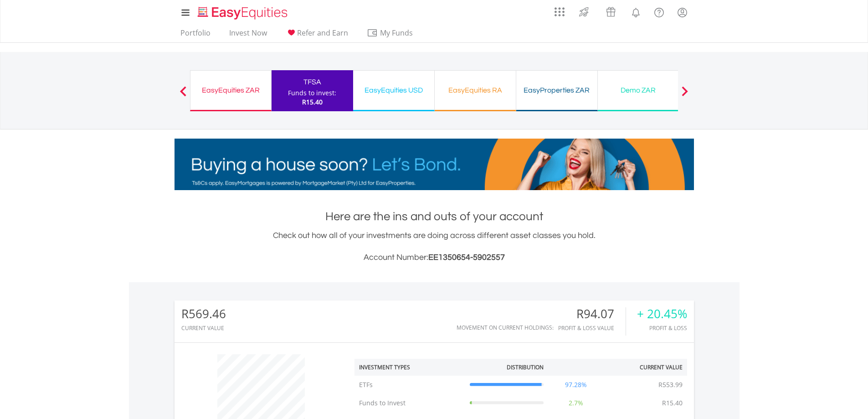 The image size is (868, 419). Describe the element at coordinates (584, 12) in the screenshot. I see `img: thrive-v2.svg` at that location.